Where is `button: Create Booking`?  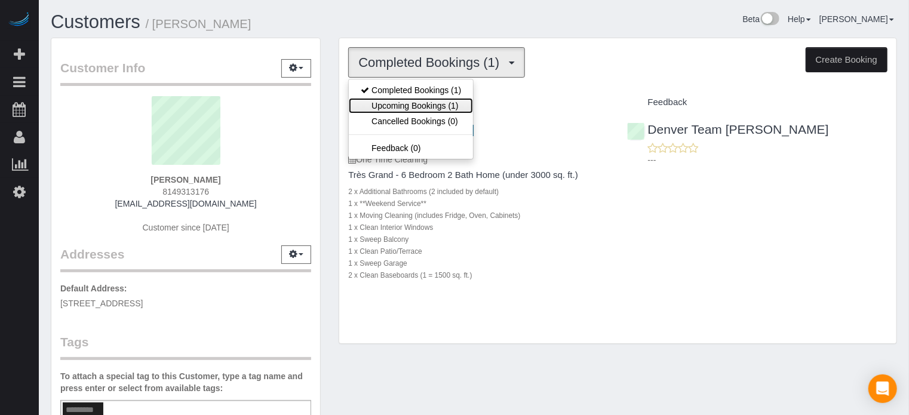
button: Create Booking is located at coordinates (846, 60).